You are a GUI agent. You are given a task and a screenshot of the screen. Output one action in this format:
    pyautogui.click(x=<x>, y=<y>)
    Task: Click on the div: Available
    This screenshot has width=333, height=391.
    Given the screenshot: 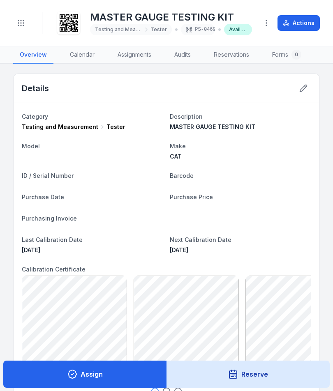 What is the action you would take?
    pyautogui.click(x=238, y=30)
    